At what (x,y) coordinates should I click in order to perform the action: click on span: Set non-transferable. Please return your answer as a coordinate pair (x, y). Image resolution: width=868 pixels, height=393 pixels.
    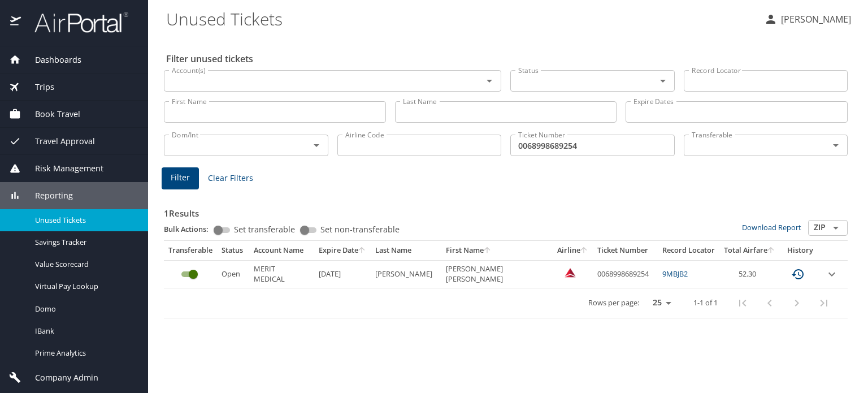
    Looking at the image, I should click on (360, 229).